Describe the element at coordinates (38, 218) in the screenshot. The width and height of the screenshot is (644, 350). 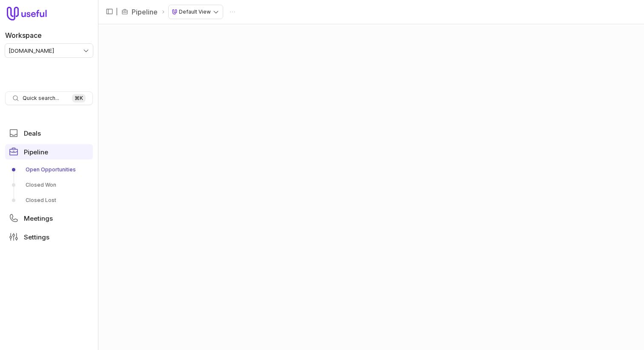
I see `span: Meetings` at that location.